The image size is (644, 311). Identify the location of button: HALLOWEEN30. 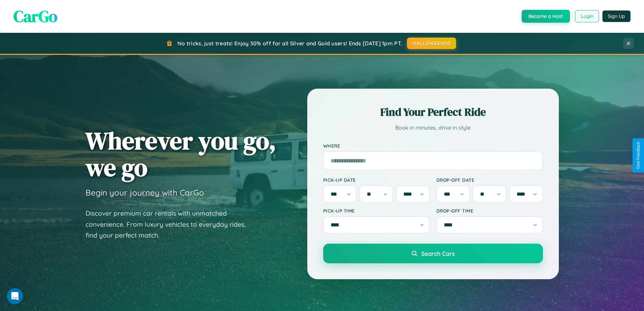
(432, 43).